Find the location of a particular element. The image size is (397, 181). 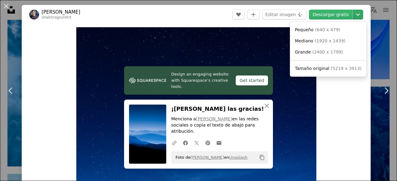

span: Mediano is located at coordinates (304, 41).